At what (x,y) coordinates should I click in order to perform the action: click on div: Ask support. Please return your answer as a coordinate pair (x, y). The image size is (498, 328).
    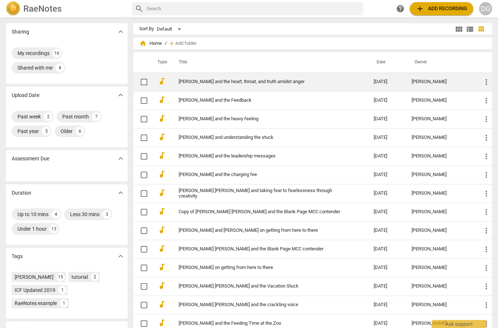
    Looking at the image, I should click on (459, 324).